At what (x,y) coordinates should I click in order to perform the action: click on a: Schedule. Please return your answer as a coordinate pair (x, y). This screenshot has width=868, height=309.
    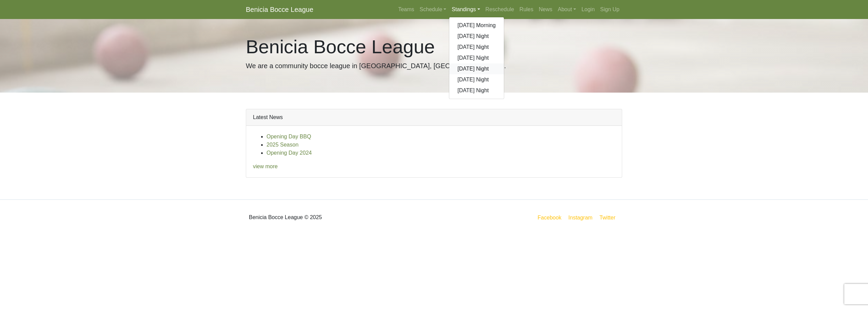
    Looking at the image, I should click on (433, 10).